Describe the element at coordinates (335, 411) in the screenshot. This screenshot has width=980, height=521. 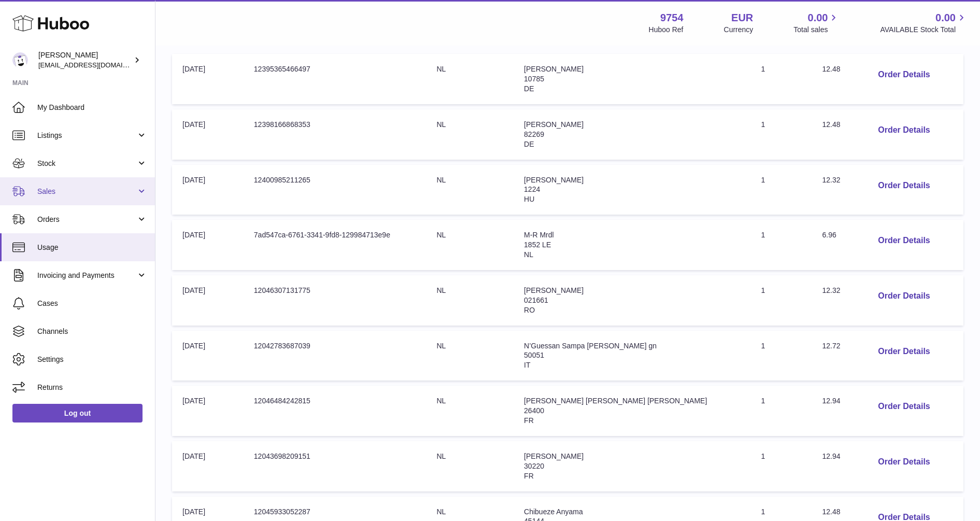
I see `td: 12046484242815` at that location.